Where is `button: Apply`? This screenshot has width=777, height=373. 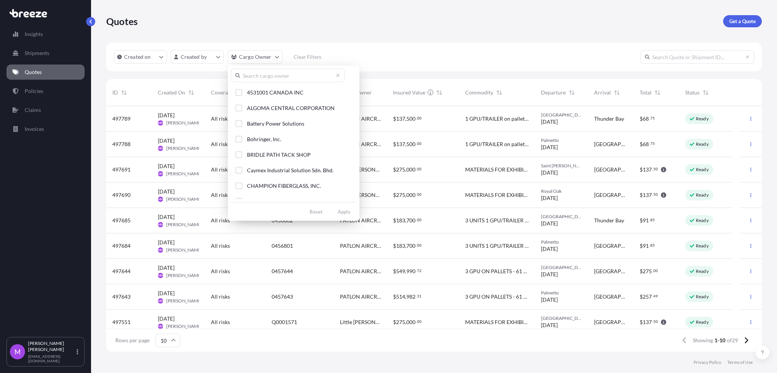 button: Apply is located at coordinates (344, 212).